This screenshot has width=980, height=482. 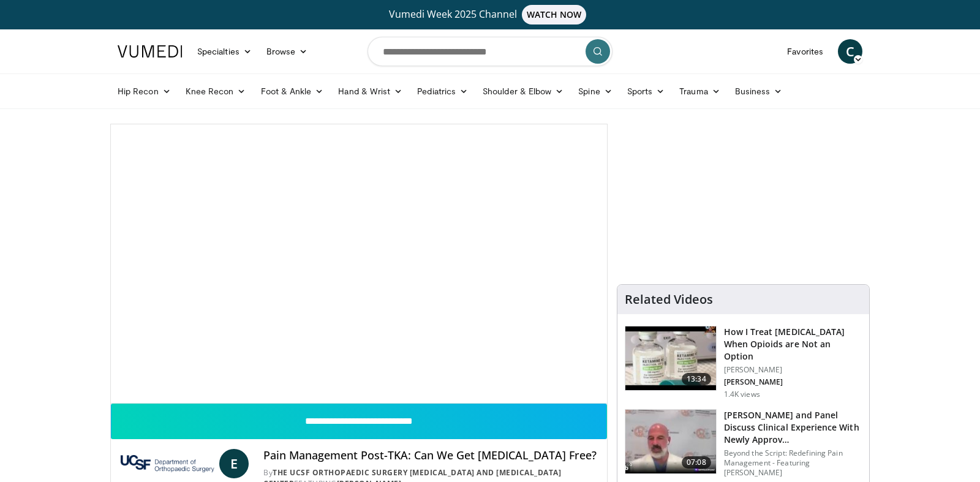 I want to click on a: Foot & Ankle, so click(x=292, y=91).